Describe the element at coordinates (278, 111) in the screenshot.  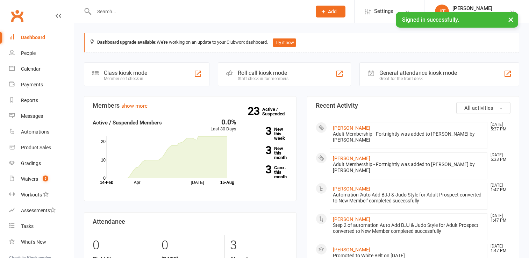
I see `a: 23Active / Suspended` at that location.